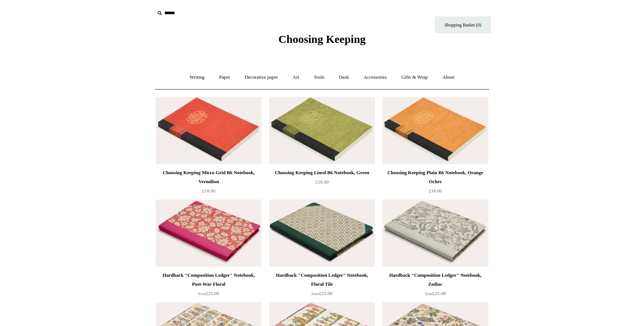 This screenshot has width=644, height=326. I want to click on a: Gifts & Wrap, so click(414, 77).